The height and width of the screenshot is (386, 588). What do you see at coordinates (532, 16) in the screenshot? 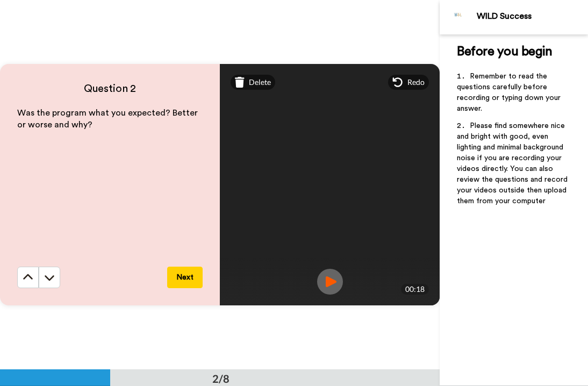
I see `div: WILD Success` at bounding box center [532, 16].